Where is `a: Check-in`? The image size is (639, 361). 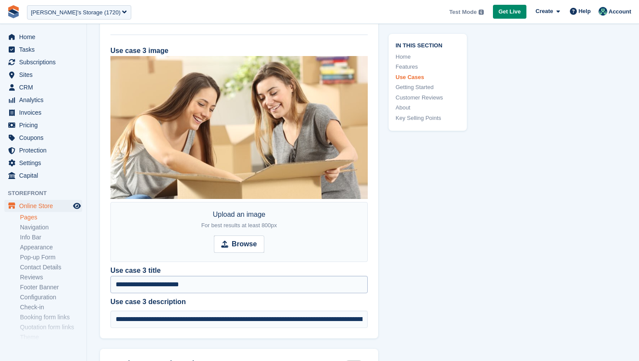 a: Check-in is located at coordinates (51, 308).